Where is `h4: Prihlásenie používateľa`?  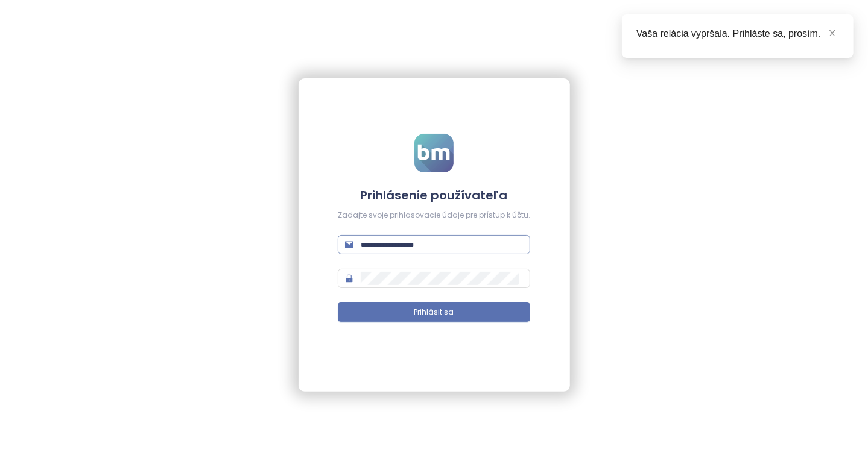 h4: Prihlásenie používateľa is located at coordinates (434, 195).